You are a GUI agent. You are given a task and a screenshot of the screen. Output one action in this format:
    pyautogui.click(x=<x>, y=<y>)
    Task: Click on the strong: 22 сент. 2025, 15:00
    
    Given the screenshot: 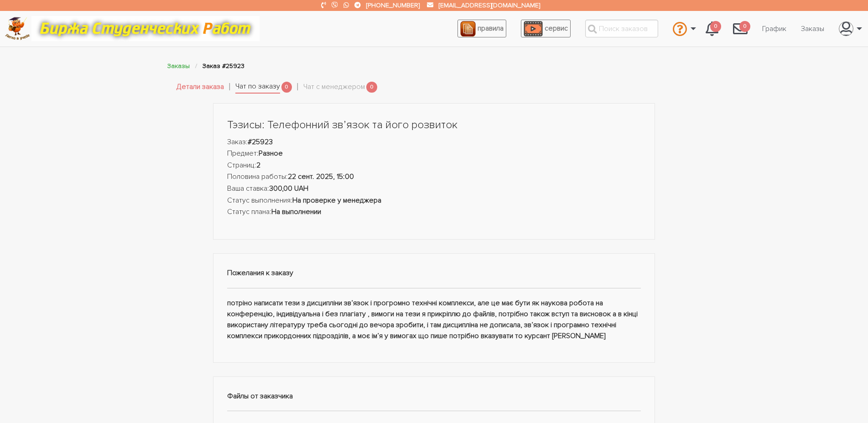 What is the action you would take?
    pyautogui.click(x=321, y=177)
    